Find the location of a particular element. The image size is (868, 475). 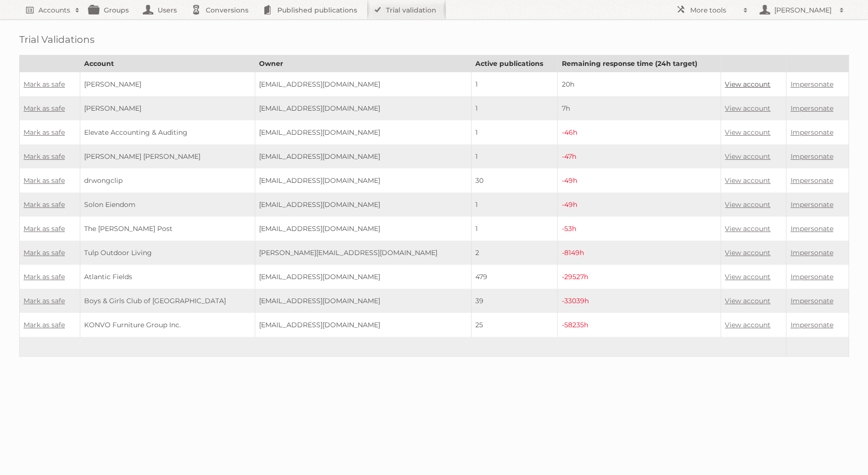

th: Remaining response time (24h target) is located at coordinates (639, 64).